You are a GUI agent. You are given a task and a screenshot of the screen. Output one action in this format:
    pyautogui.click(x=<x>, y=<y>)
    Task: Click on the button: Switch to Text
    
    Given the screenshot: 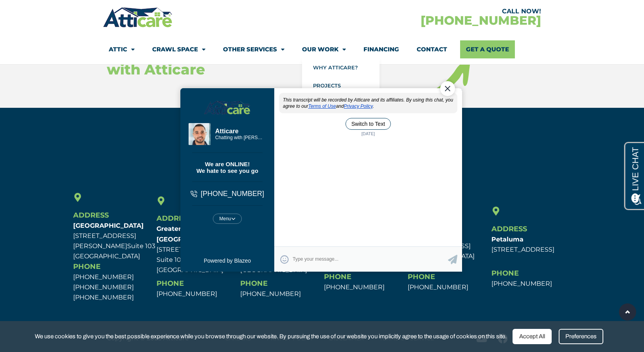 What is the action you would take?
    pyautogui.click(x=196, y=62)
    